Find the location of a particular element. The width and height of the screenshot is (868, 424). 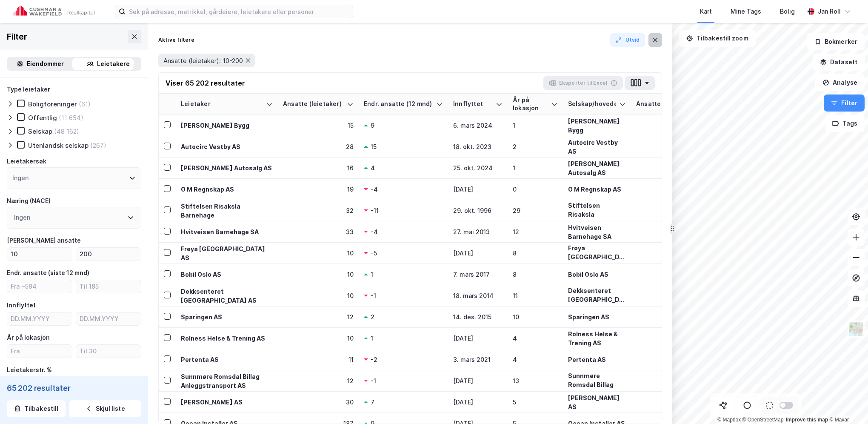

div: Type leietaker is located at coordinates (28, 89).